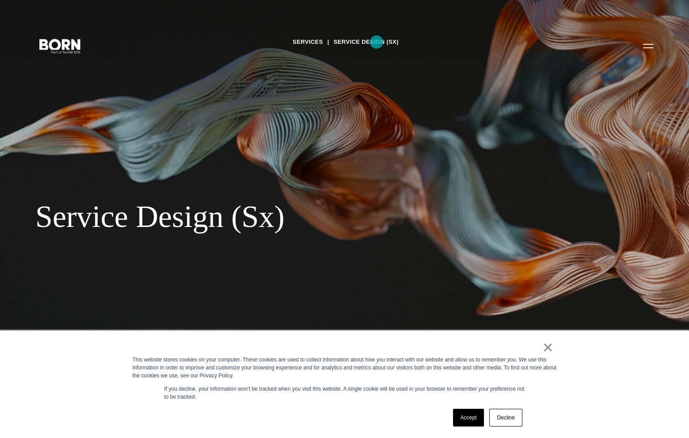  What do you see at coordinates (345, 393) in the screenshot?
I see `p: If you decline, your information won’t be tracked when you visit this website. A single cookie wi...` at bounding box center [345, 393].